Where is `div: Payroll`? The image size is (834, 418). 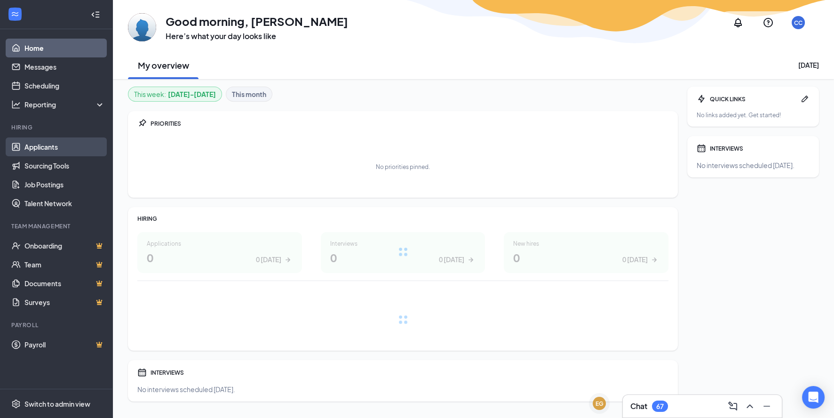 div: Payroll is located at coordinates (57, 325).